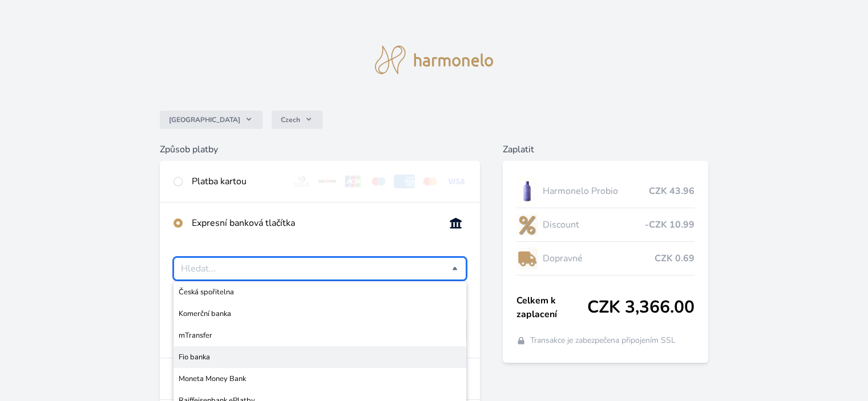 Image resolution: width=868 pixels, height=401 pixels. What do you see at coordinates (595, 191) in the screenshot?
I see `span: Harmonelo Probio` at bounding box center [595, 191].